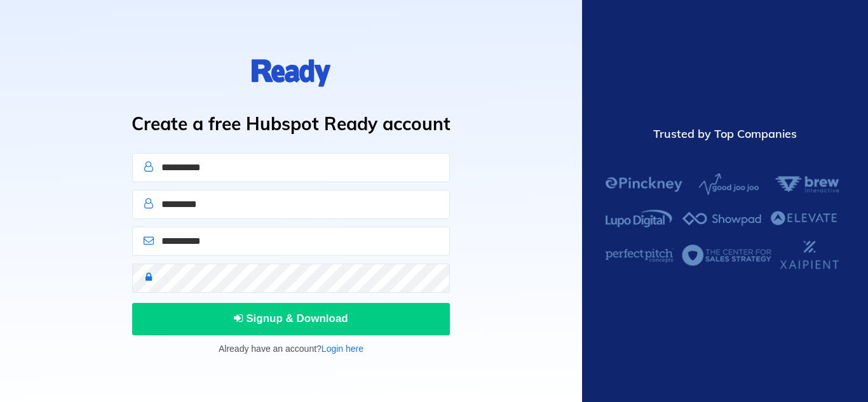 This screenshot has width=868, height=402. Describe the element at coordinates (291, 349) in the screenshot. I see `p: Already have an account?` at that location.